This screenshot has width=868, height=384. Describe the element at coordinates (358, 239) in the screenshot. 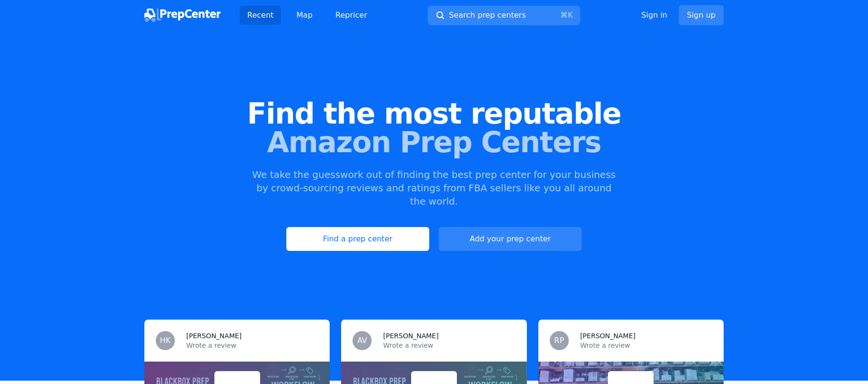

I see `a: Find a prep center` at that location.